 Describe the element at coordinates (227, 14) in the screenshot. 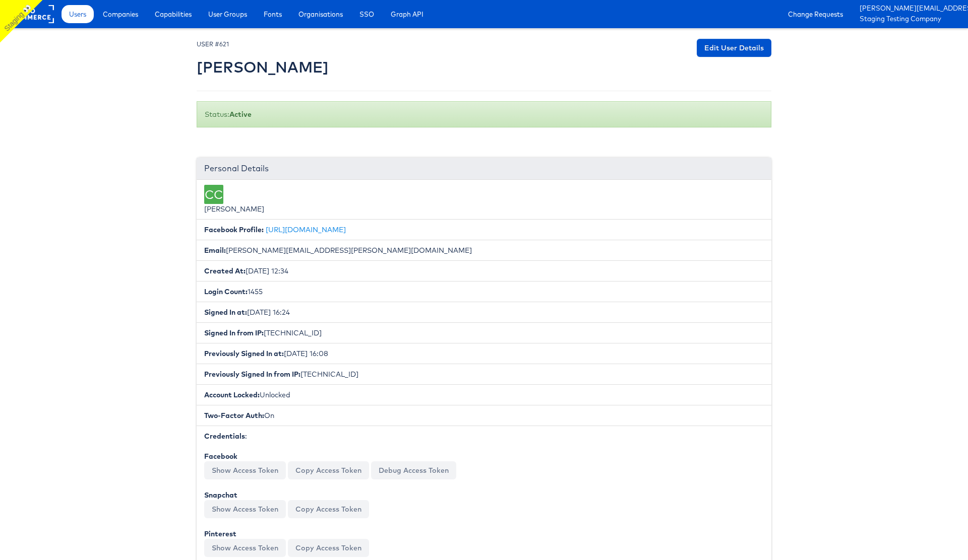

I see `span: User Groups` at that location.